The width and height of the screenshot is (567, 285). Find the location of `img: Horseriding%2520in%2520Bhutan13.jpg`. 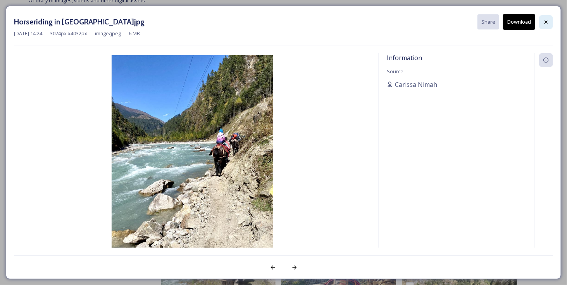

img: Horseriding%2520in%2520Bhutan13.jpg is located at coordinates (192, 162).